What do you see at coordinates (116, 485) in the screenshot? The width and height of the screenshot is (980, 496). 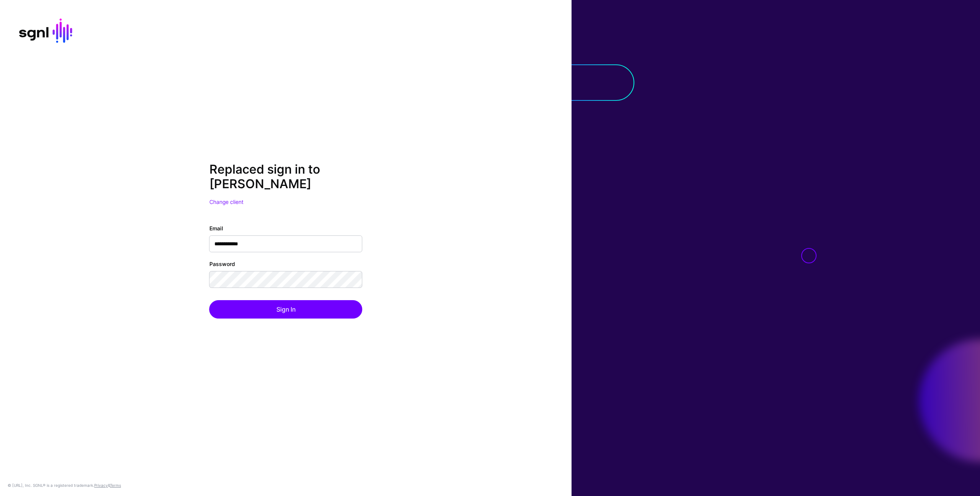 I see `a: Terms` at bounding box center [116, 485].